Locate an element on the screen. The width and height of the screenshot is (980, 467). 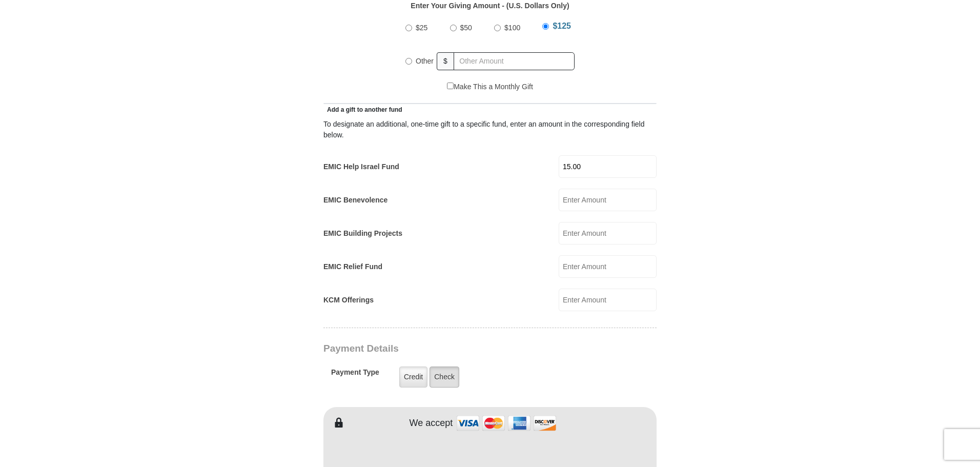
strong: Enter Your Giving Amount - (U.S. Dollars Only) is located at coordinates (489, 6).